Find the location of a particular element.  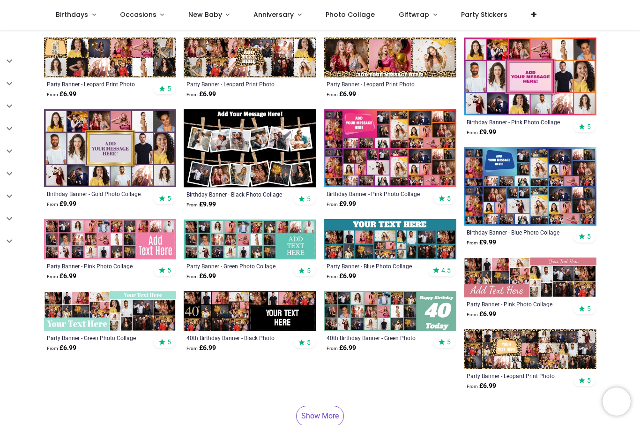

a: Birthday Banner - Blue Photo Collage is located at coordinates (517, 232).